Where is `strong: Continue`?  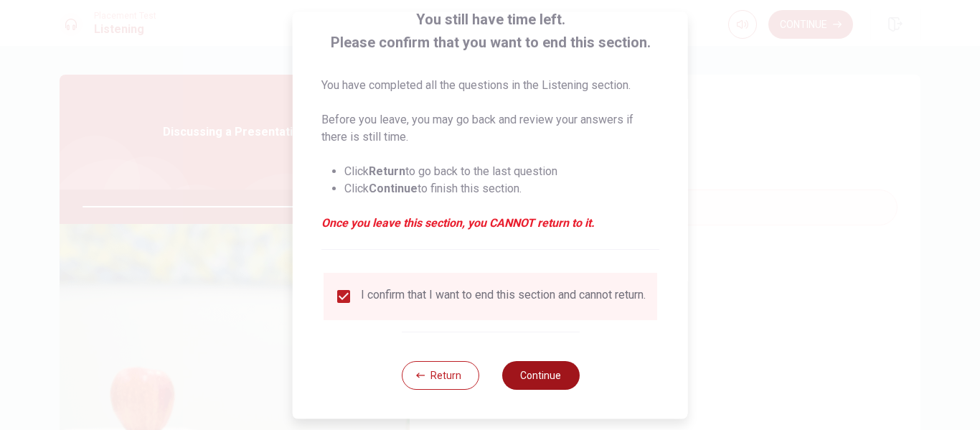
strong: Continue is located at coordinates (393, 188).